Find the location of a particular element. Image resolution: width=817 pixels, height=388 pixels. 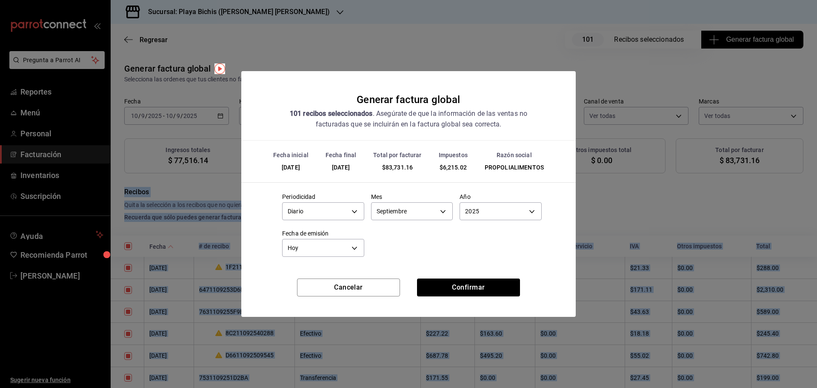

label: Fecha de emisión is located at coordinates (323, 233).